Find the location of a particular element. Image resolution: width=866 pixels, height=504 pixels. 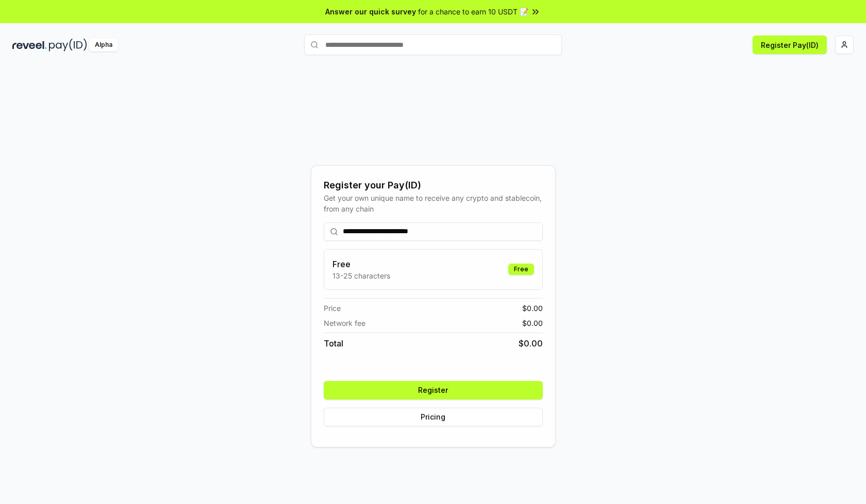

div: Get your own unique name to receive any crypto and stablecoin, from any chain is located at coordinates (433, 203).